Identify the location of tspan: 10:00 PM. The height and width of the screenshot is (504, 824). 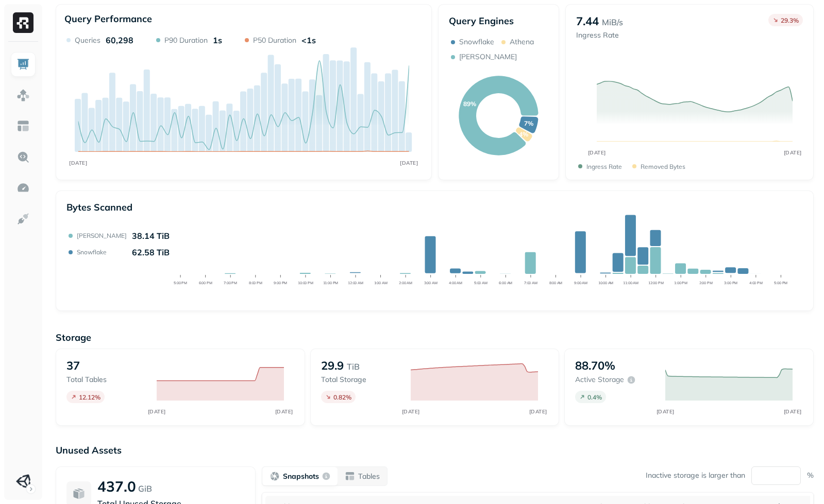
(306, 283).